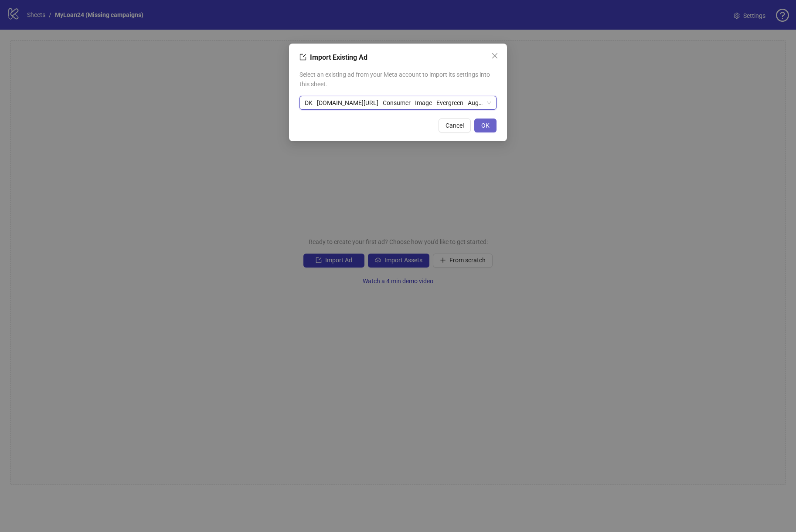 This screenshot has height=532, width=796. I want to click on span: close, so click(495, 56).